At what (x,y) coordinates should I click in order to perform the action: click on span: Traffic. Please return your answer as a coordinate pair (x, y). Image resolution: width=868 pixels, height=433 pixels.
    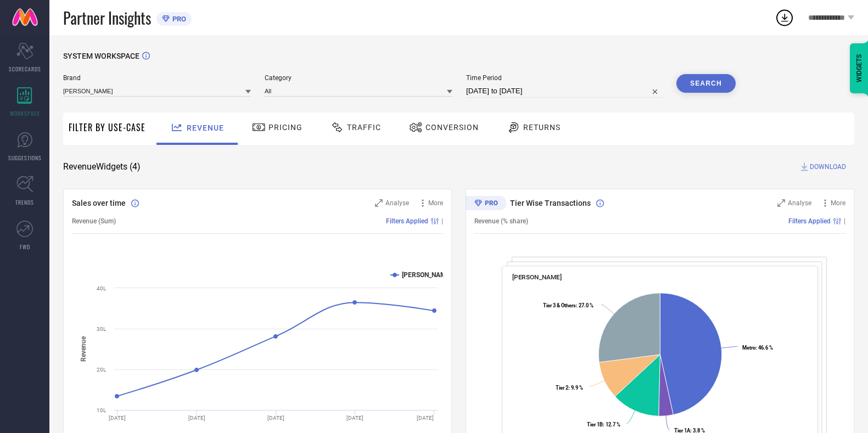
    Looking at the image, I should click on (364, 128).